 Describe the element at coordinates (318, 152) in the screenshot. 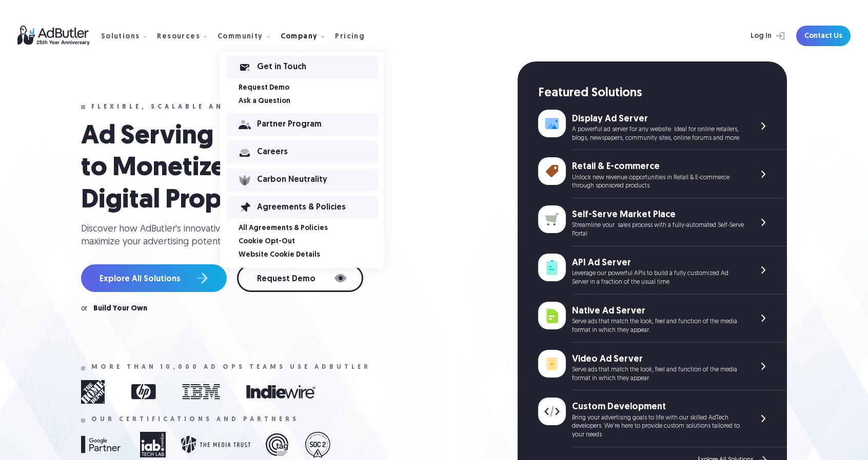

I see `div: Careers` at that location.